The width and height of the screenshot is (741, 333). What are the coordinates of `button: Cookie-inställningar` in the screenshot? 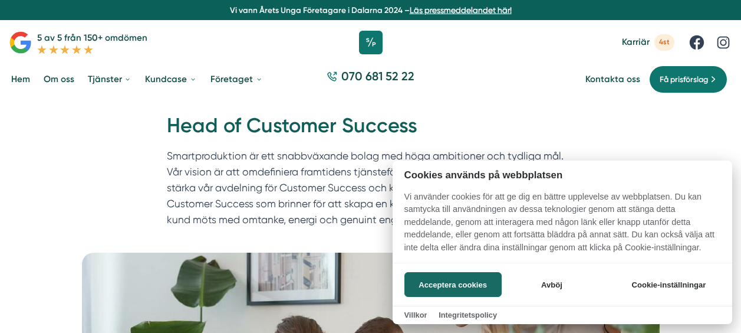 It's located at (669, 284).